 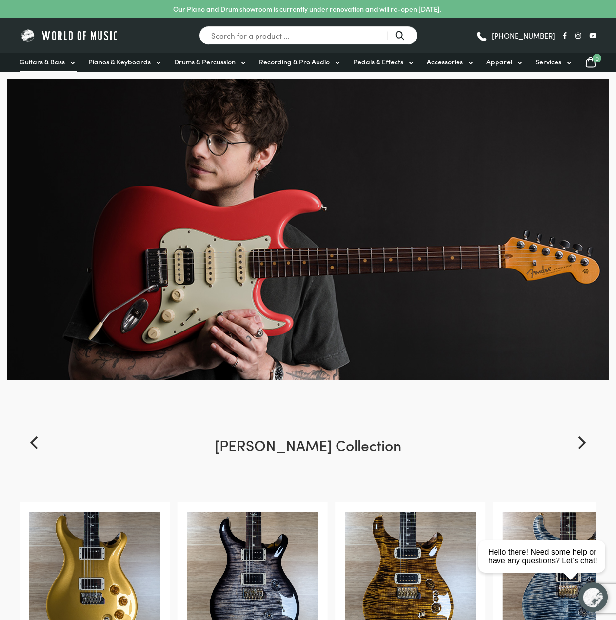 I want to click on button: launcher button, so click(x=119, y=84).